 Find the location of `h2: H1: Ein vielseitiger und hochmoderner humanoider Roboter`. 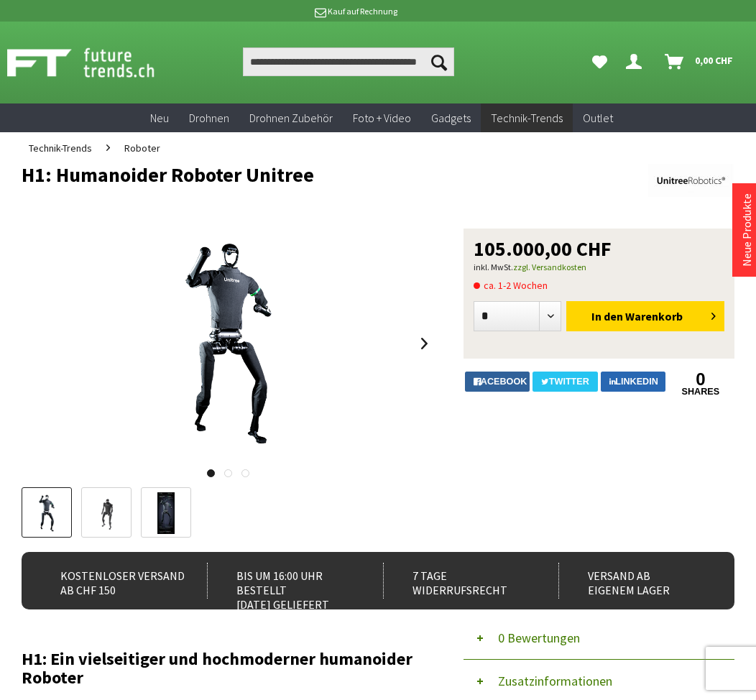

h2: H1: Ein vielseitiger und hochmoderner humanoider Roboter is located at coordinates (228, 668).